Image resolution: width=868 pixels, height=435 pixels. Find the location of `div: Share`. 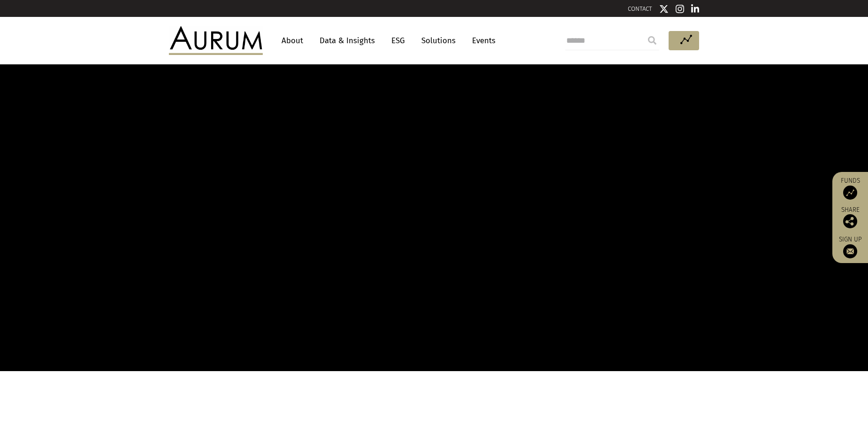

div: Share is located at coordinates (850, 218).